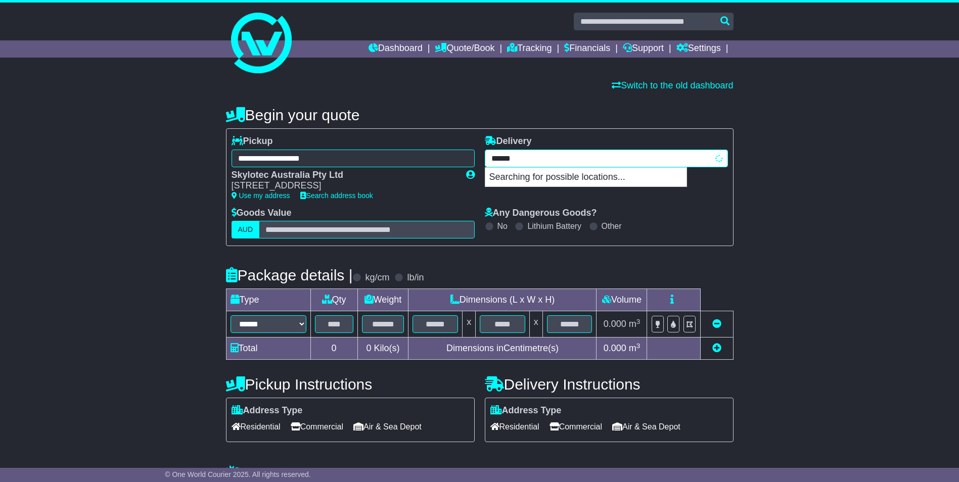 Image resolution: width=959 pixels, height=482 pixels. What do you see at coordinates (268, 349) in the screenshot?
I see `td: Total` at bounding box center [268, 349].